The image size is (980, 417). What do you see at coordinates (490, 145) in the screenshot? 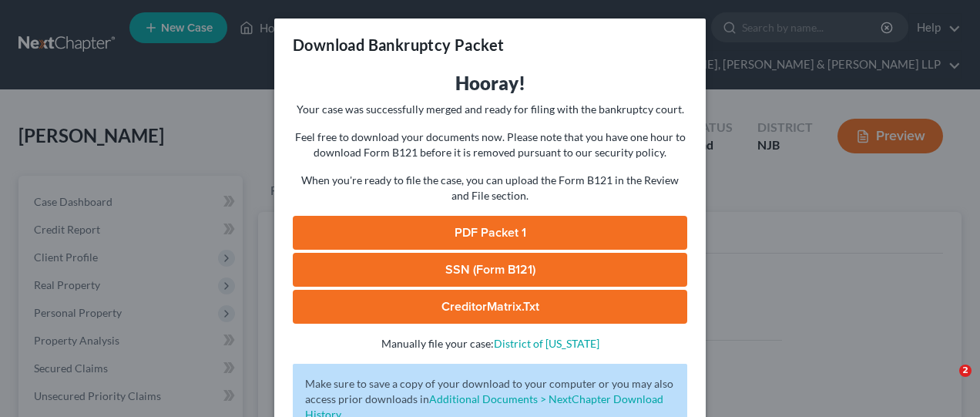
I see `p: Feel free to download your documents now. Please note that you have one hour to download Form B12...` at bounding box center [490, 145].